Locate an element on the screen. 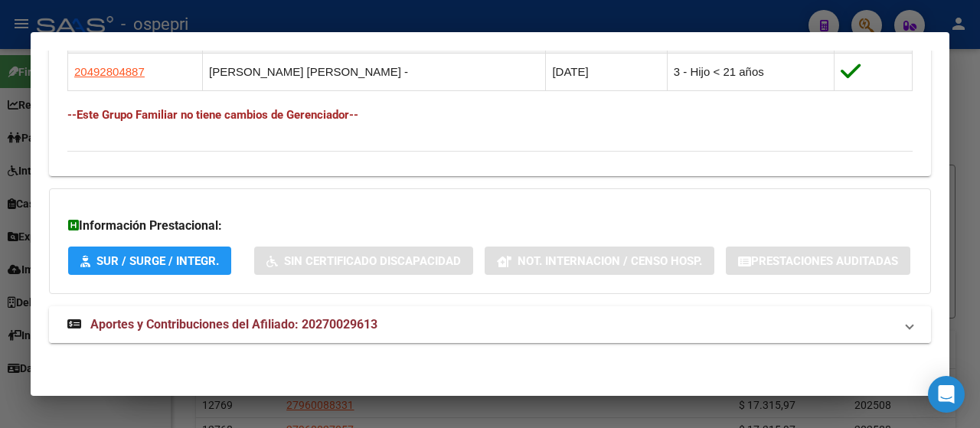 This screenshot has width=980, height=428. span: Not. Internacion / Censo Hosp. is located at coordinates (609, 260).